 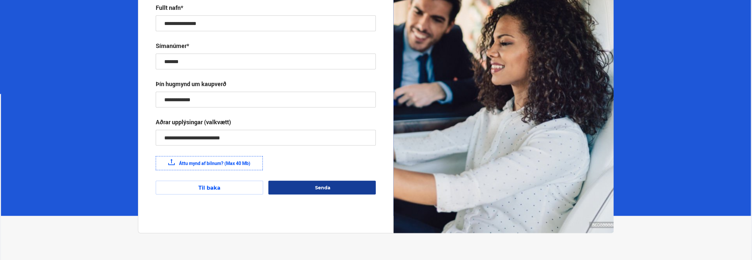 I want to click on div: Fullt nafn*, so click(x=170, y=8).